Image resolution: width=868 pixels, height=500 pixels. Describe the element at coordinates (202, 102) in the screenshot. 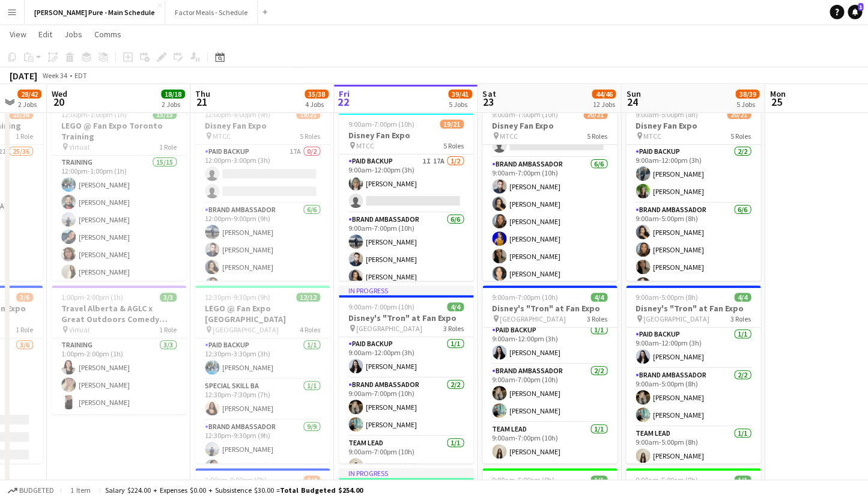

I see `span: 21` at that location.